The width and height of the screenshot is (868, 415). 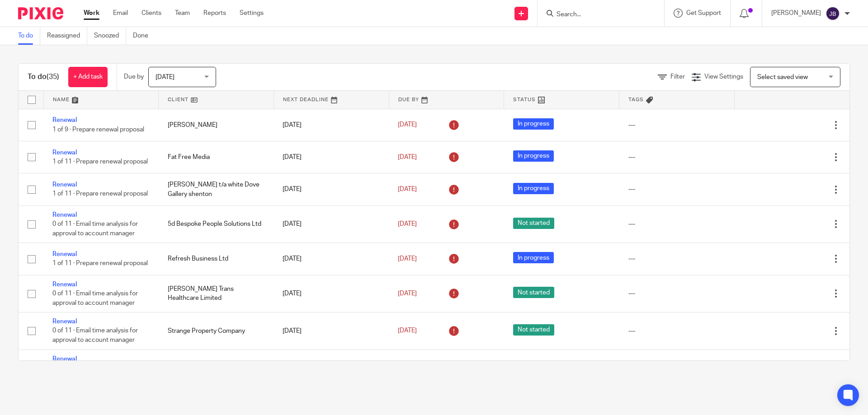 What do you see at coordinates (151, 13) in the screenshot?
I see `a: Clients` at bounding box center [151, 13].